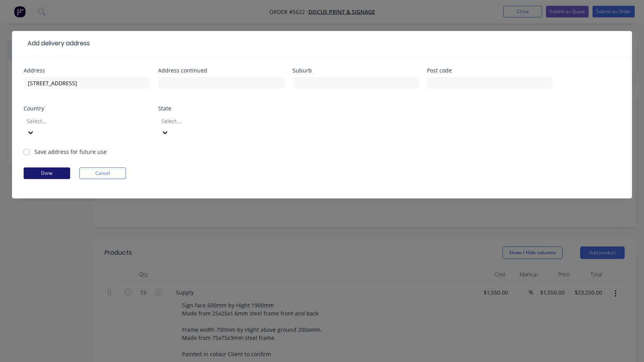 This screenshot has width=644, height=362. Describe the element at coordinates (57, 43) in the screenshot. I see `div: Add delivery address` at that location.